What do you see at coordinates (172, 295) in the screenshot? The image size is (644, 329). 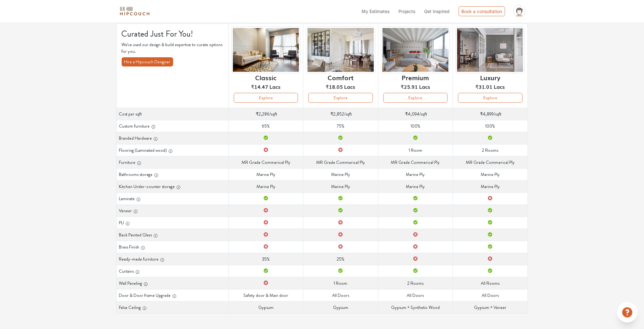 I see `th: Door & Door frame Upgrade` at bounding box center [172, 295].